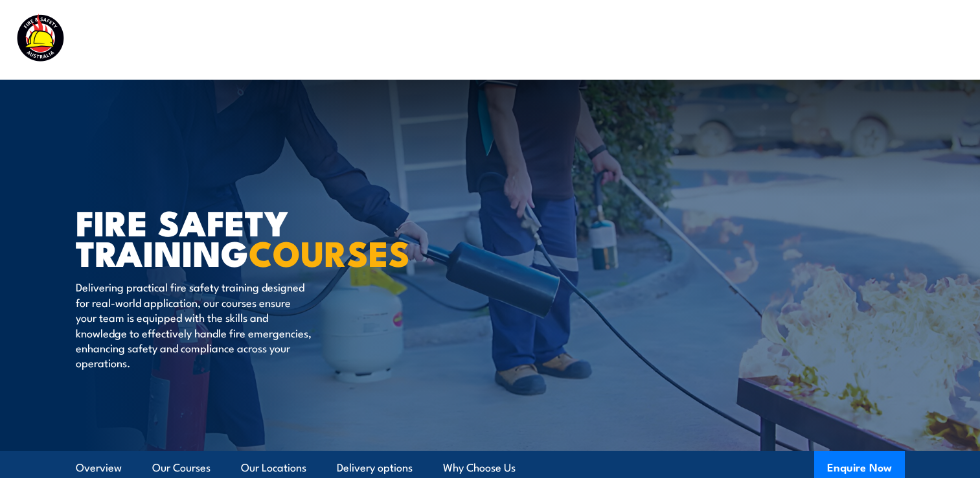 This screenshot has width=980, height=478. What do you see at coordinates (236, 236) in the screenshot?
I see `h1: FIRE SAFETY TRAINING` at bounding box center [236, 236].